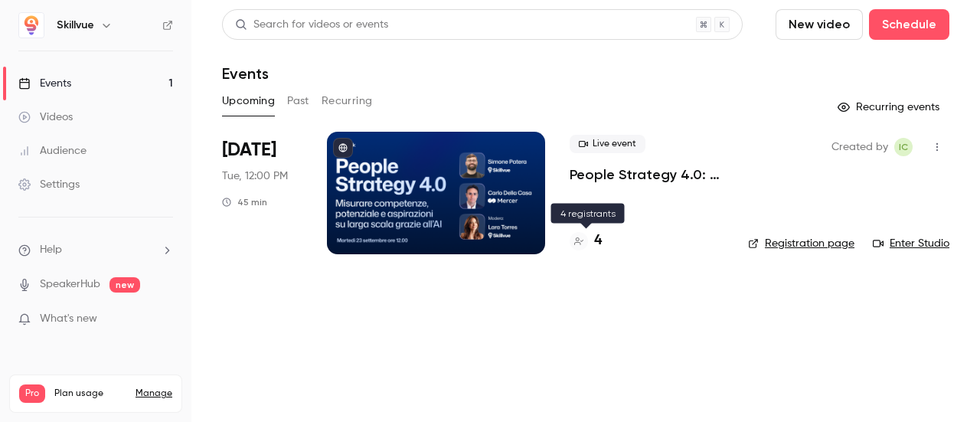 This screenshot has width=980, height=422. Describe the element at coordinates (32, 394) in the screenshot. I see `span: Pro` at that location.